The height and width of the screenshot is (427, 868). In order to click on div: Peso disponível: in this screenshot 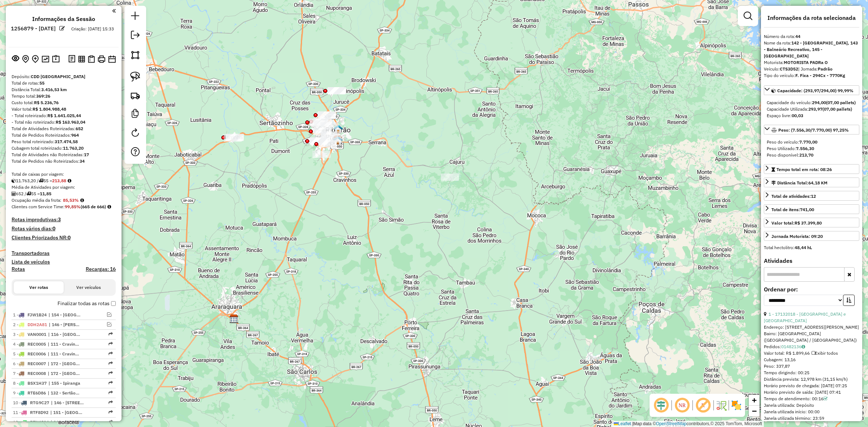, I will do `click(812, 155)`.